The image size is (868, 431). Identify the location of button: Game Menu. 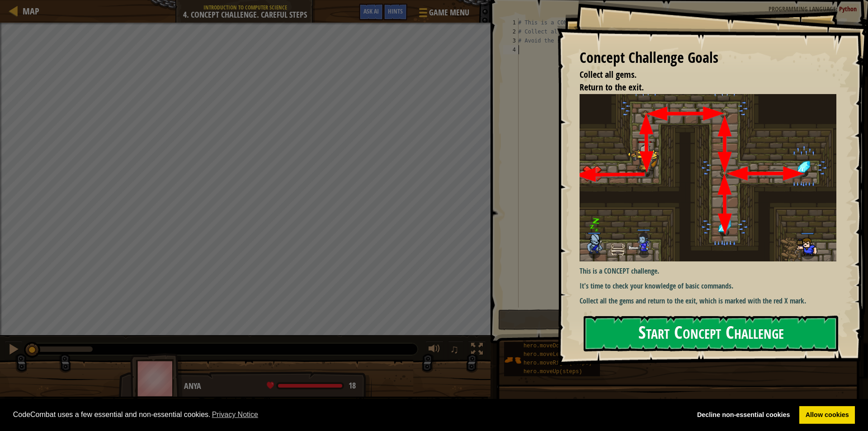
(443, 14).